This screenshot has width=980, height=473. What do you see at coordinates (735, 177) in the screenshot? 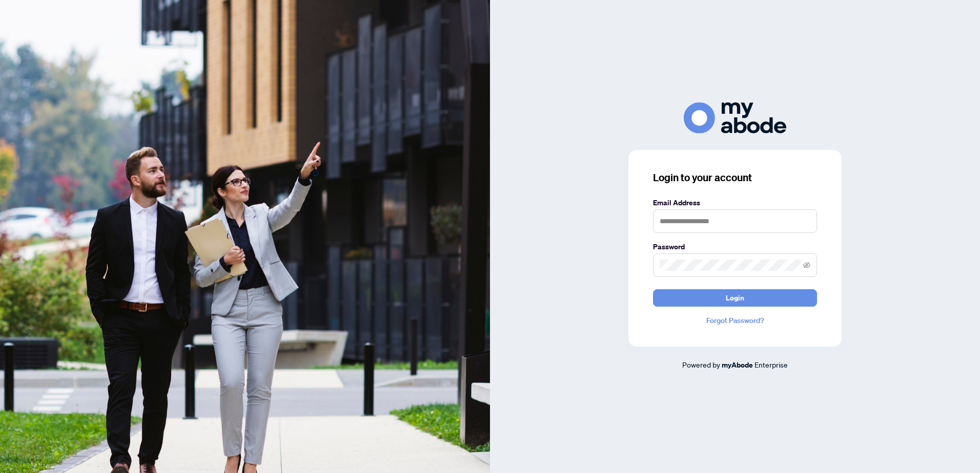
I see `h3: Login to your account` at bounding box center [735, 177].